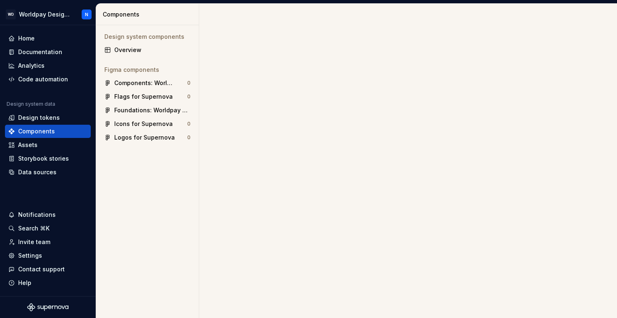 The image size is (617, 318). Describe the element at coordinates (145, 83) in the screenshot. I see `div: Components: Worldpay Design System` at that location.